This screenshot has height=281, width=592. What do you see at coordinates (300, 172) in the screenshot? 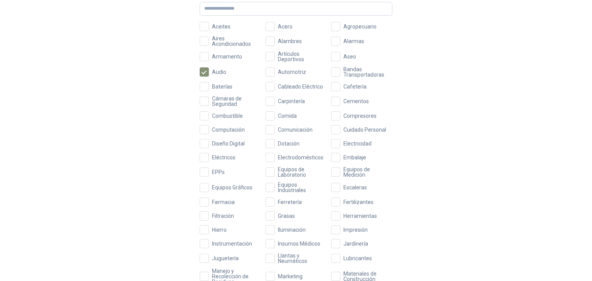
I see `span: Equipos de Laboratorio` at bounding box center [300, 172].